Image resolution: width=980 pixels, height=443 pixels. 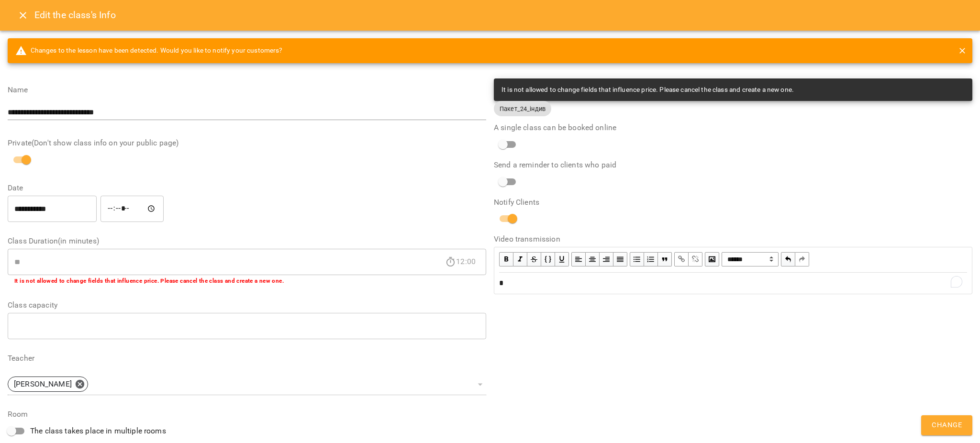 I want to click on button: Underline, so click(x=562, y=260).